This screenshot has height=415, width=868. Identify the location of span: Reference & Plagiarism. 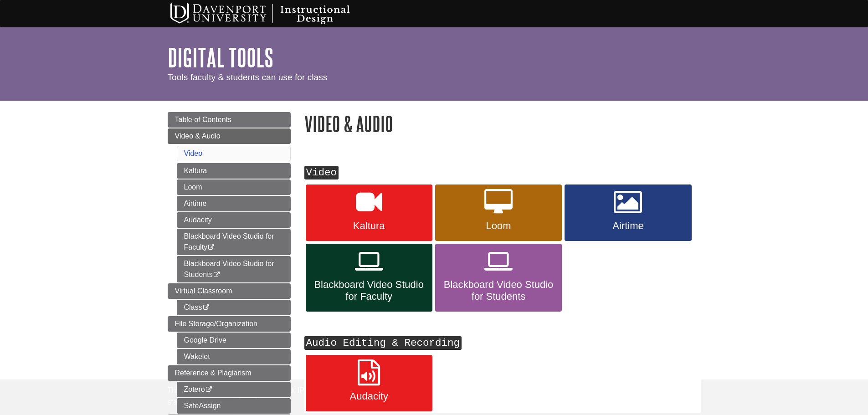
(213, 373).